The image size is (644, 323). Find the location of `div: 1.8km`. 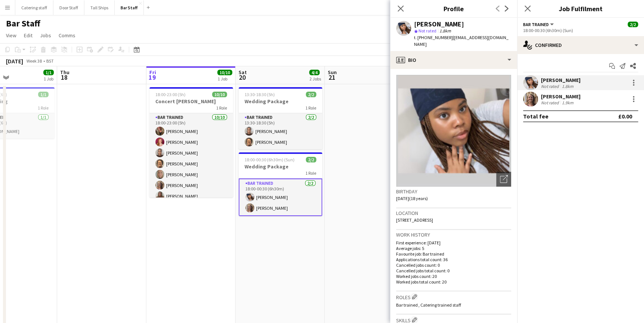

div: 1.8km is located at coordinates (567, 86).